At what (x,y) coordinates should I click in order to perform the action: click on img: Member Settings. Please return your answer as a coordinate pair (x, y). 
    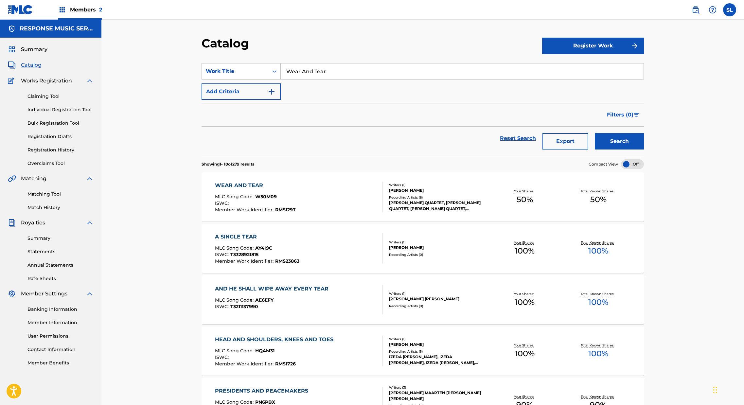
    Looking at the image, I should click on (12, 294).